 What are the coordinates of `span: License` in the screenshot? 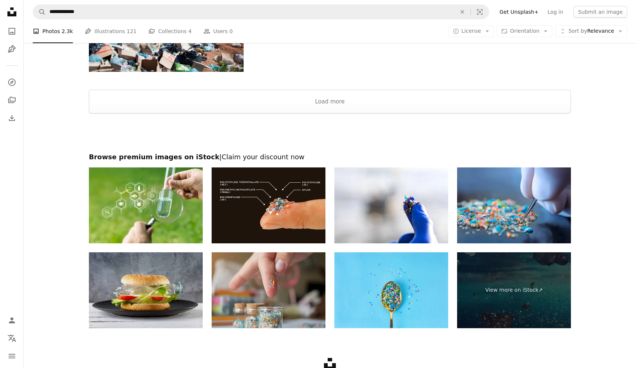 It's located at (471, 31).